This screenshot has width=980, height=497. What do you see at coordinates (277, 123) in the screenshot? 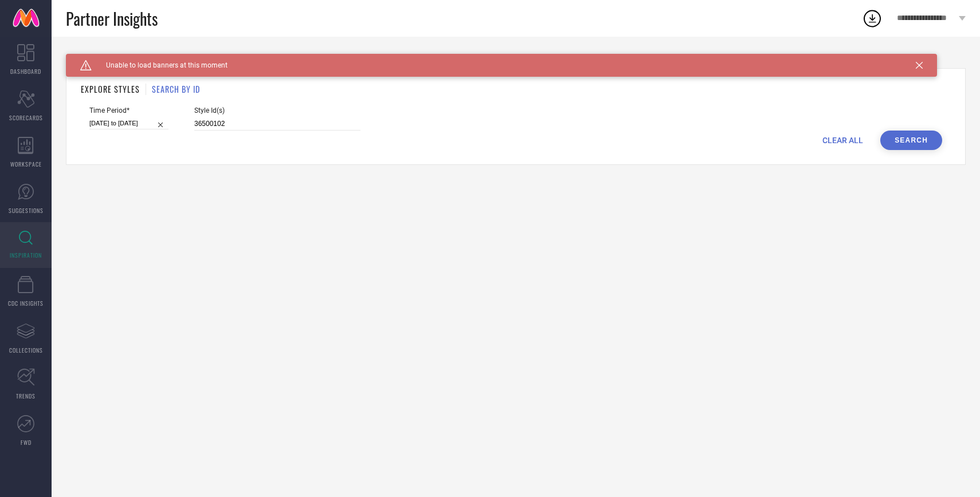
I see `input: Enter comma separated style ids e.g. 12345, 67890` at bounding box center [277, 123].